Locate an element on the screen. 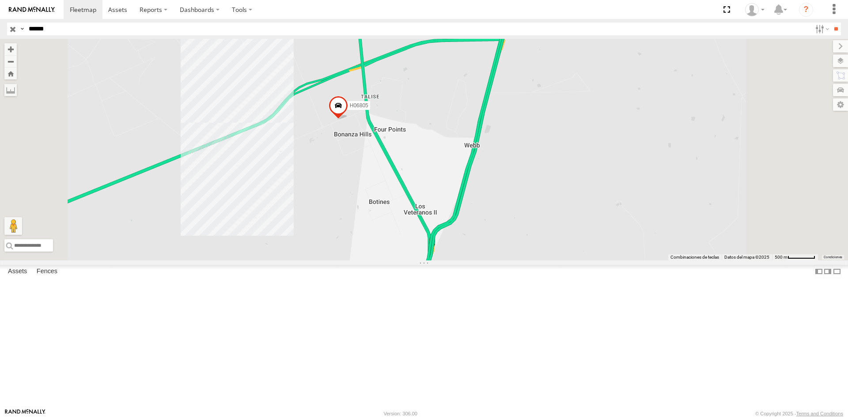 This screenshot has height=418, width=848. span: H06805 is located at coordinates (359, 106).